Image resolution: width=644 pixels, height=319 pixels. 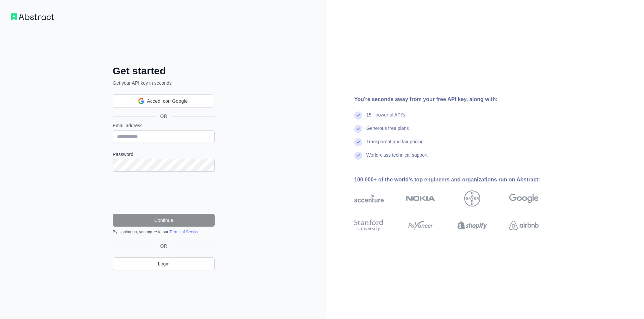 What do you see at coordinates (163, 102) in the screenshot?
I see `div: Accedi con Google` at bounding box center [163, 102].